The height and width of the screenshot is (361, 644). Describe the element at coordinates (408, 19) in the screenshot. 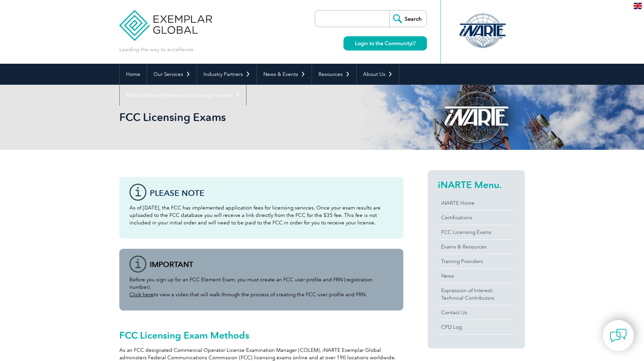

I see `input: Search` at that location.